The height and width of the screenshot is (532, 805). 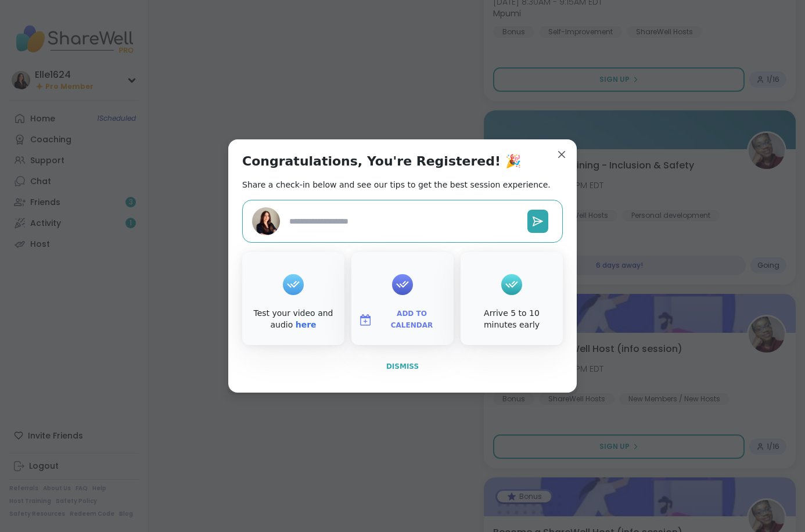 What do you see at coordinates (266, 222) in the screenshot?
I see `img: Elle1624` at bounding box center [266, 222].